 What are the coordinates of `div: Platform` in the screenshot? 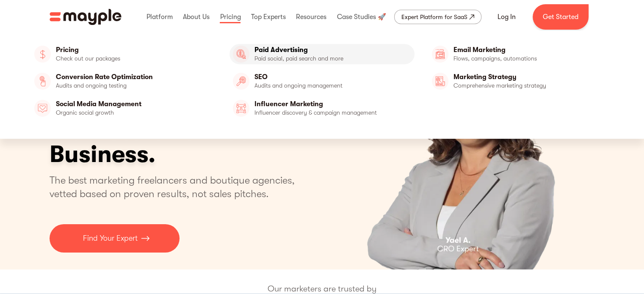 It's located at (160, 17).